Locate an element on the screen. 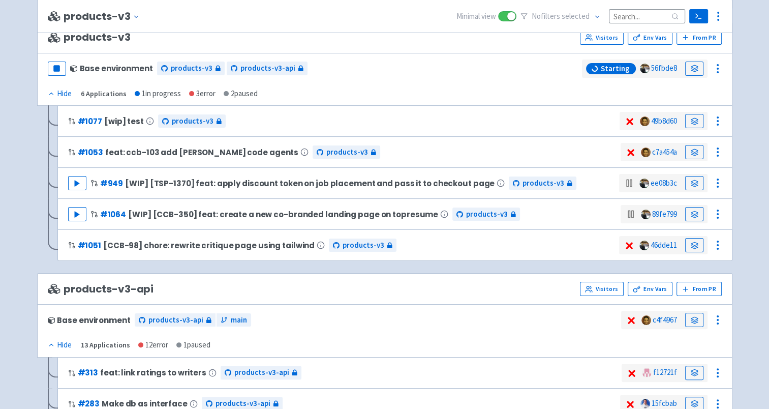 Image resolution: width=769 pixels, height=409 pixels. a: 15fcbab is located at coordinates (664, 402).